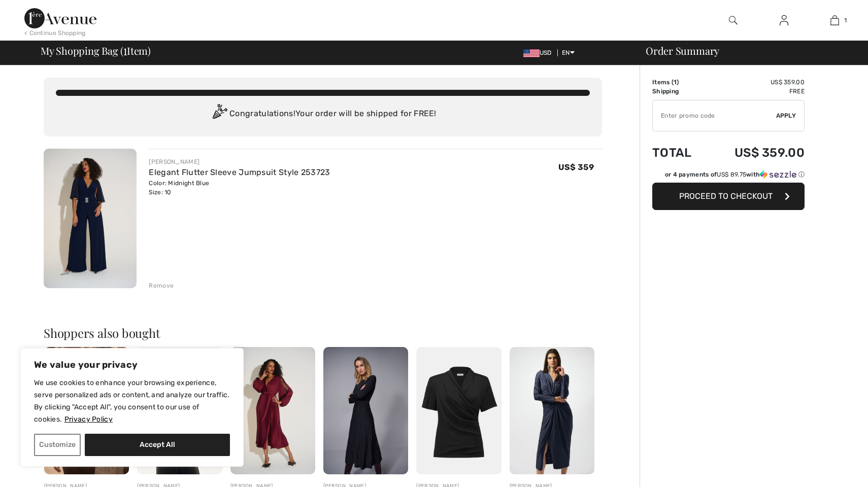 The image size is (868, 487). I want to click on img: Sezzle, so click(779, 175).